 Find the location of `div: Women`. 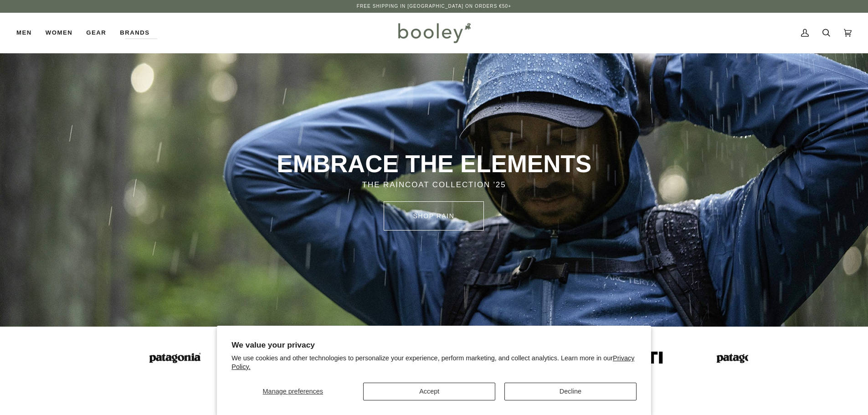

div: Women is located at coordinates (58, 33).